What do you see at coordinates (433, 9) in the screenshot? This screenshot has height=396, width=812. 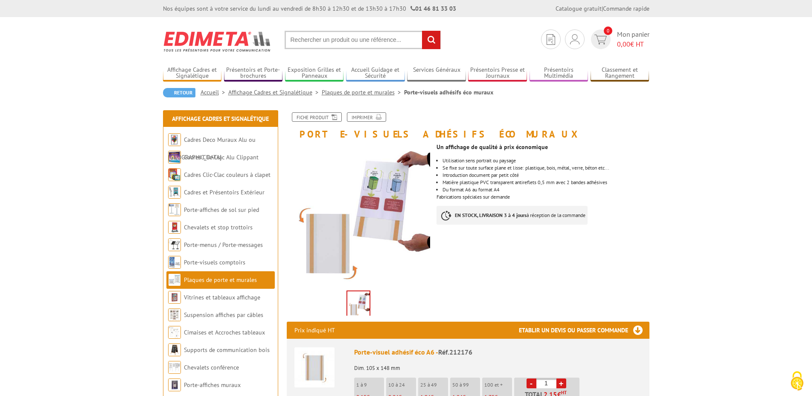 I see `strong: 01 46 81 33 03` at bounding box center [433, 9].